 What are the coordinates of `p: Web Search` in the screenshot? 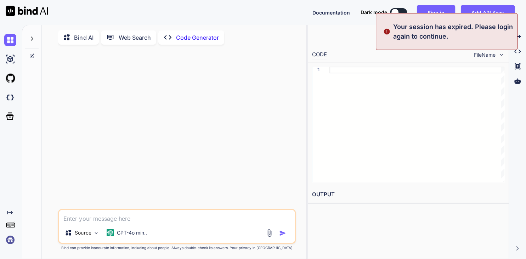 It's located at (134, 38).